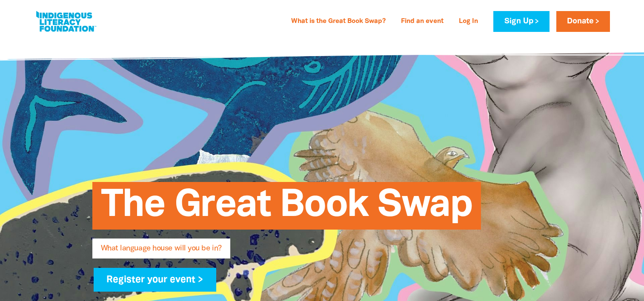  I want to click on a: Donate, so click(583, 21).